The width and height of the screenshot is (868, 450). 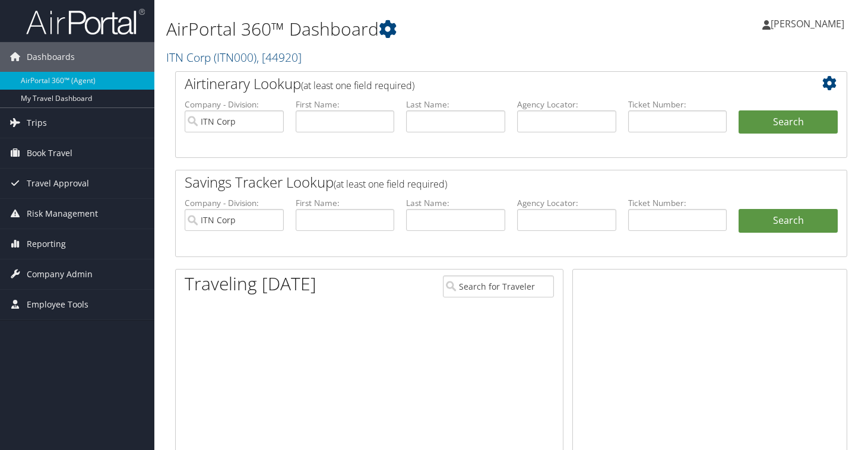 What do you see at coordinates (49, 153) in the screenshot?
I see `span: Book Travel` at bounding box center [49, 153].